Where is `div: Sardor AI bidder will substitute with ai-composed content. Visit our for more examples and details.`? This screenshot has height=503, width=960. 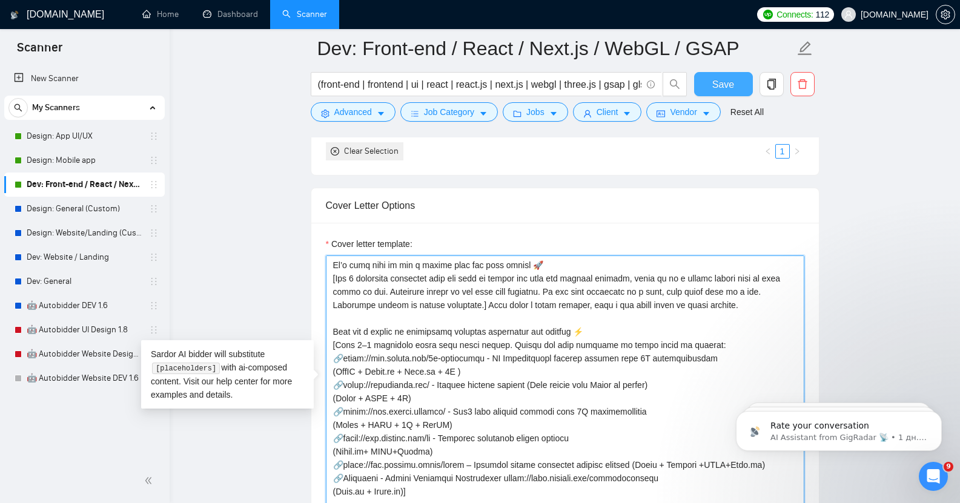
div: Sardor AI bidder will substitute with ai-composed content. Visit our for more examples and details. is located at coordinates (227, 374).